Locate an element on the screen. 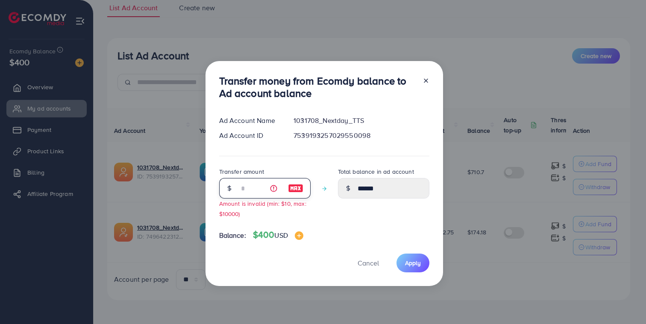 Image resolution: width=646 pixels, height=324 pixels. div: 1031708_Nextday_TTS is located at coordinates (361, 120).